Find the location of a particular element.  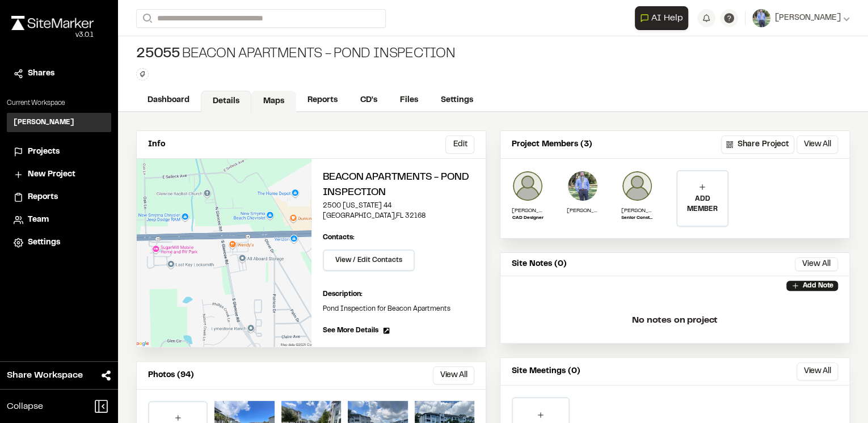

button: Search is located at coordinates (146, 18).